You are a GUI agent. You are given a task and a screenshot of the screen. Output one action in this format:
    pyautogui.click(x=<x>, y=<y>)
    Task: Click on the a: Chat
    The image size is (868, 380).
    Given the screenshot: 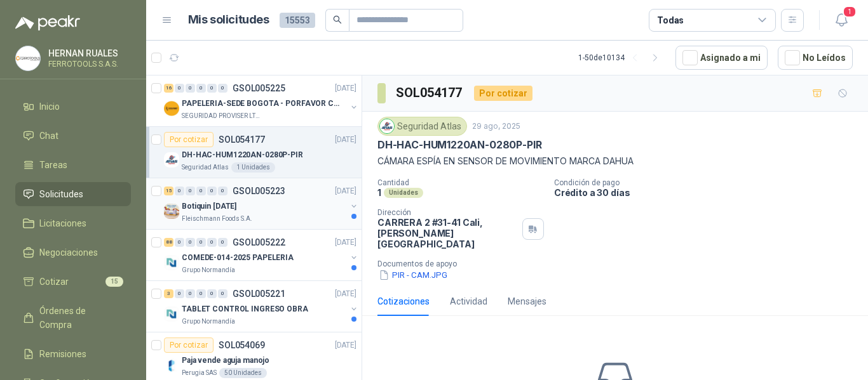 What is the action you would take?
    pyautogui.click(x=73, y=136)
    